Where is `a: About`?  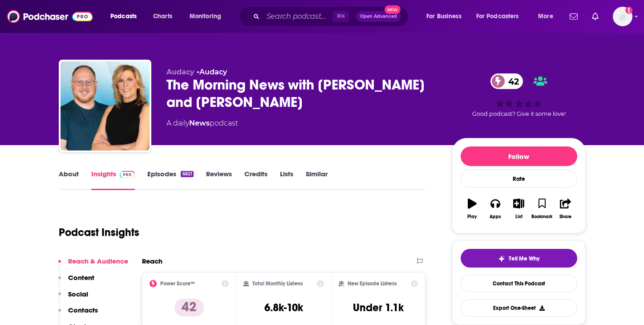 a: About is located at coordinates (69, 180).